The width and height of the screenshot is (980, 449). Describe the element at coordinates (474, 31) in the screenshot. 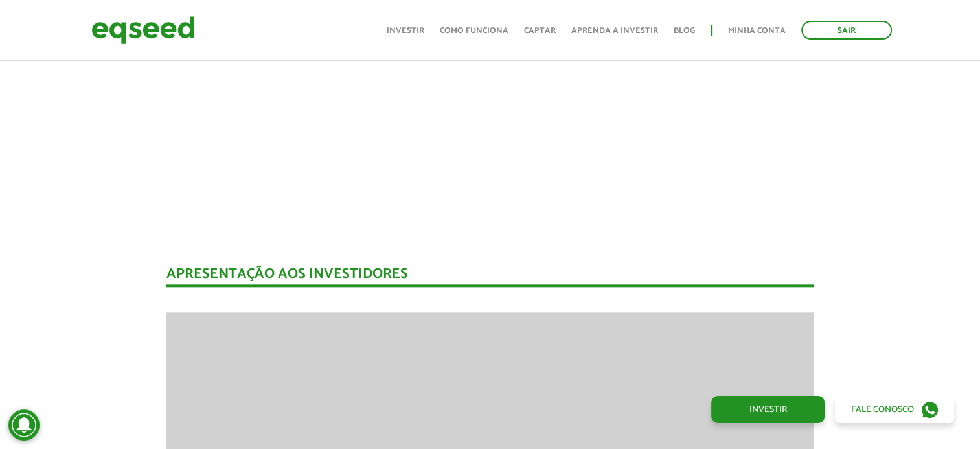

I see `a: Como funciona` at that location.